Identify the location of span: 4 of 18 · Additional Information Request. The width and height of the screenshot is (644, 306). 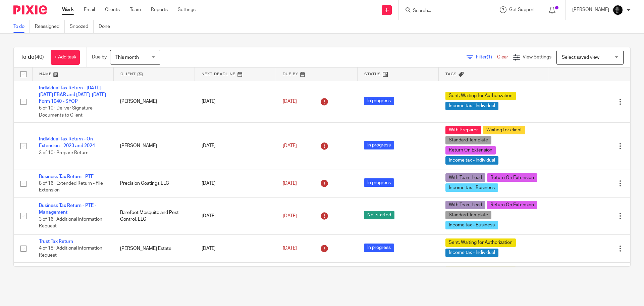
(70, 252).